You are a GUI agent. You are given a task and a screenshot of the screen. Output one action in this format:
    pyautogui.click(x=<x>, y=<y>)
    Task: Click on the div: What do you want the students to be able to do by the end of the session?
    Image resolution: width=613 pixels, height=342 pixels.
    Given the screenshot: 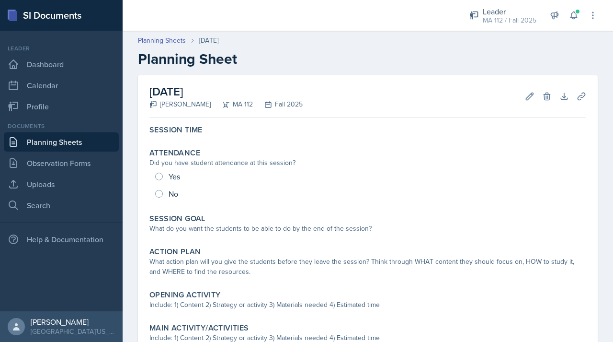 What is the action you would take?
    pyautogui.click(x=368, y=228)
    